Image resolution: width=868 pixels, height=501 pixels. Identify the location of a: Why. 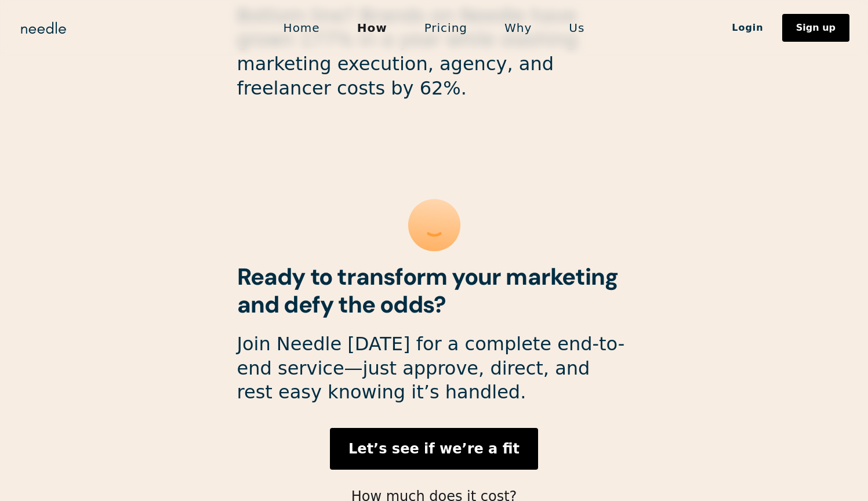
(518, 28).